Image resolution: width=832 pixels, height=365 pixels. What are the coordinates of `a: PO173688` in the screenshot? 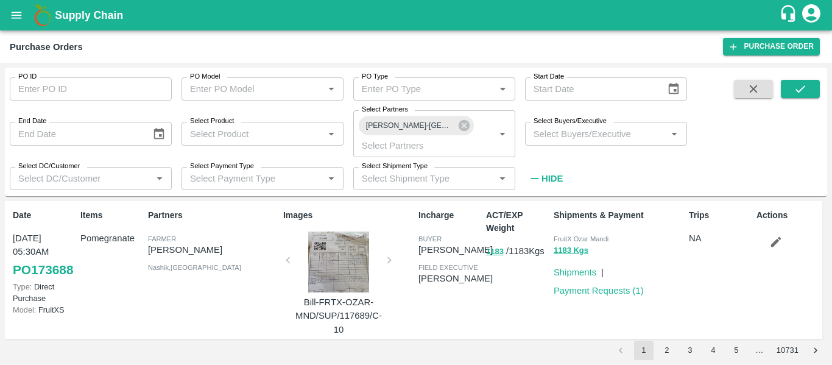 It's located at (43, 270).